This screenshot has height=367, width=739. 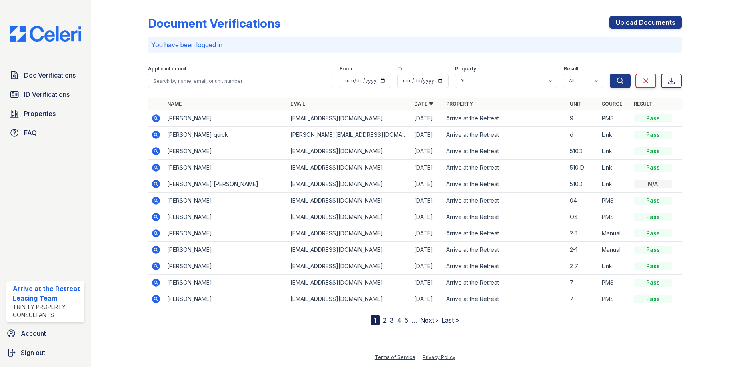 I want to click on div: Trinity Property Consultants, so click(x=47, y=311).